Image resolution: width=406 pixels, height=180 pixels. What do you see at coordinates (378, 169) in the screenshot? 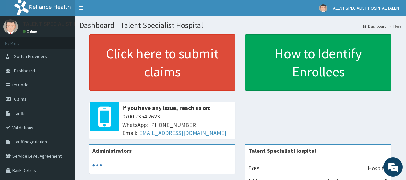
I see `p: Hospital` at bounding box center [378, 169].